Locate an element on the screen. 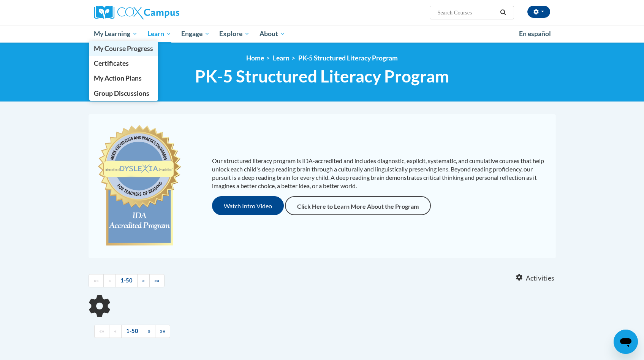 The width and height of the screenshot is (644, 360). span: Activities is located at coordinates (540, 279).